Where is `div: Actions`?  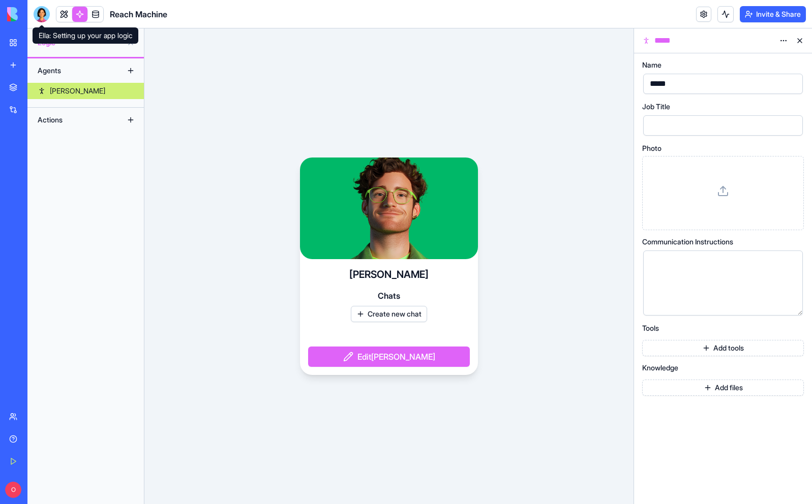 div: Actions is located at coordinates (73, 120).